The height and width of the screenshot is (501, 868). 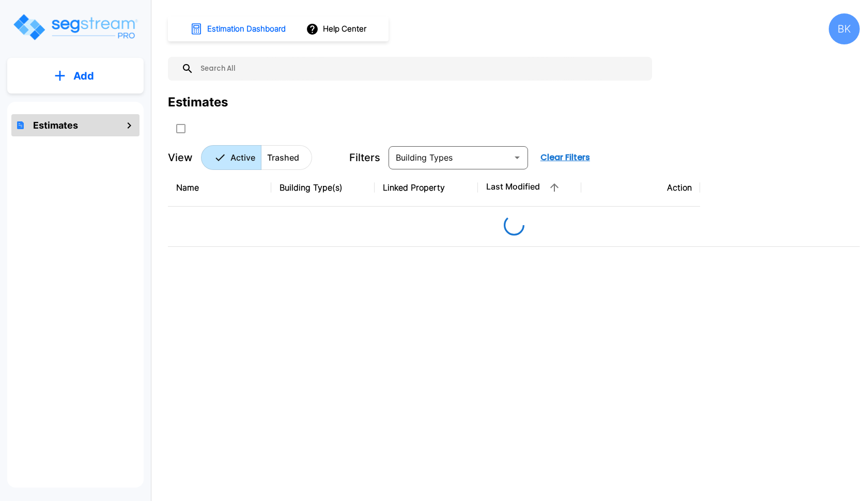 I want to click on button: Help Center, so click(x=337, y=29).